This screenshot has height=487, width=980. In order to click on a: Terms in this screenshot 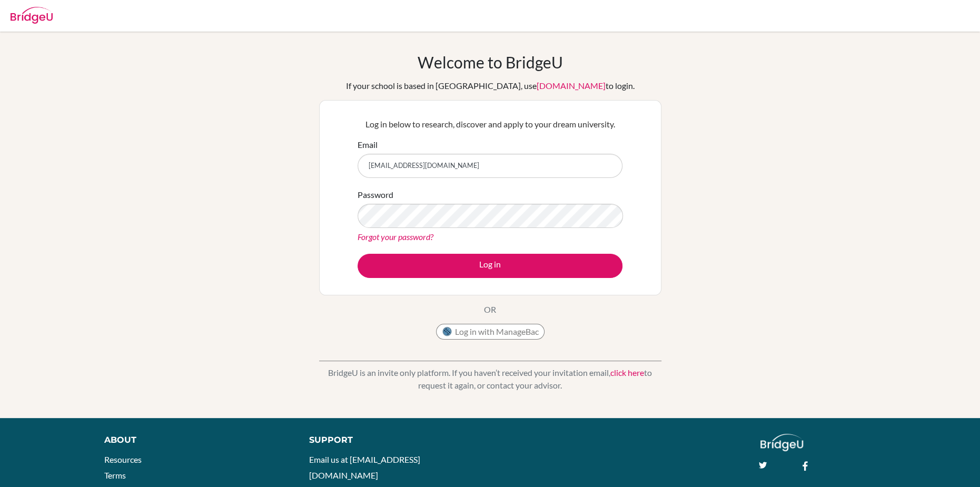, I will do `click(115, 475)`.